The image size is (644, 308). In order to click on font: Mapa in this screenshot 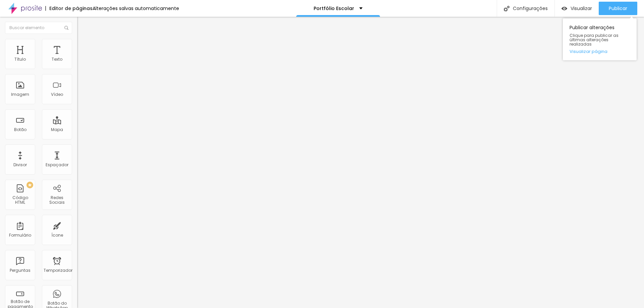, I will do `click(57, 129)`.